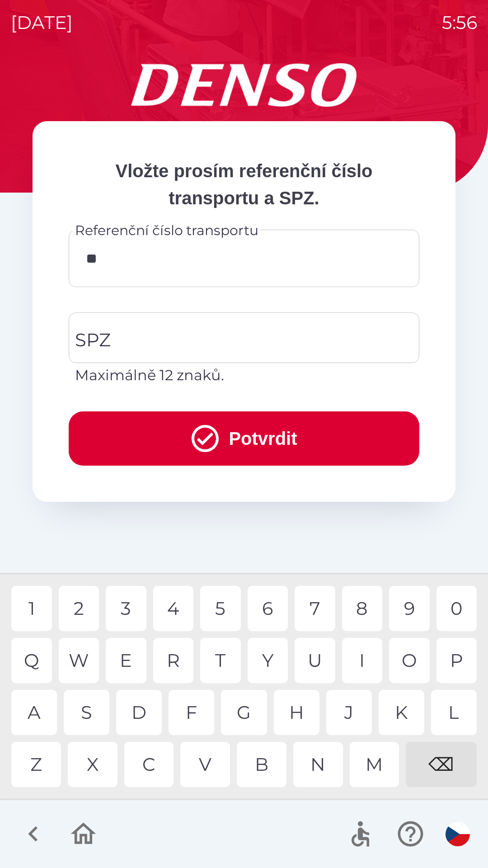 This screenshot has width=488, height=868. What do you see at coordinates (460, 23) in the screenshot?
I see `p: 5:56` at bounding box center [460, 23].